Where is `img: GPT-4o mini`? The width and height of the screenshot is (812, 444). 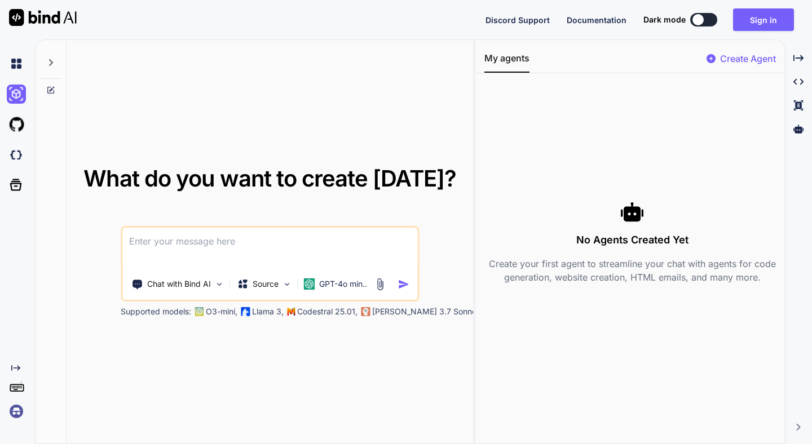
img: GPT-4o mini is located at coordinates (309, 284).